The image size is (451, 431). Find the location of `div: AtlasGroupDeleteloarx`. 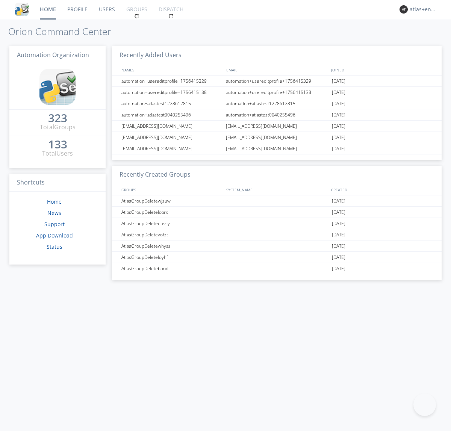

div: AtlasGroupDeleteloarx is located at coordinates (171, 212).